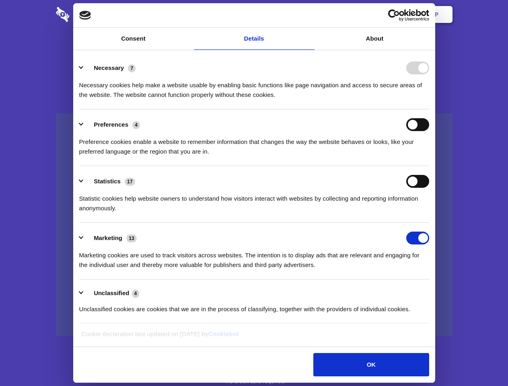 The width and height of the screenshot is (508, 386). I want to click on span: 7, so click(131, 68).